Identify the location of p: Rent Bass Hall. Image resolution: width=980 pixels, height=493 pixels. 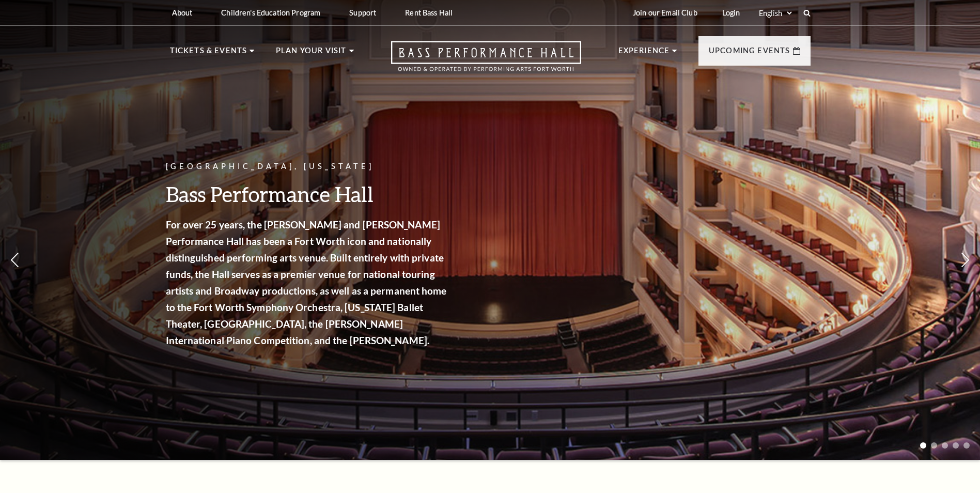
(428, 12).